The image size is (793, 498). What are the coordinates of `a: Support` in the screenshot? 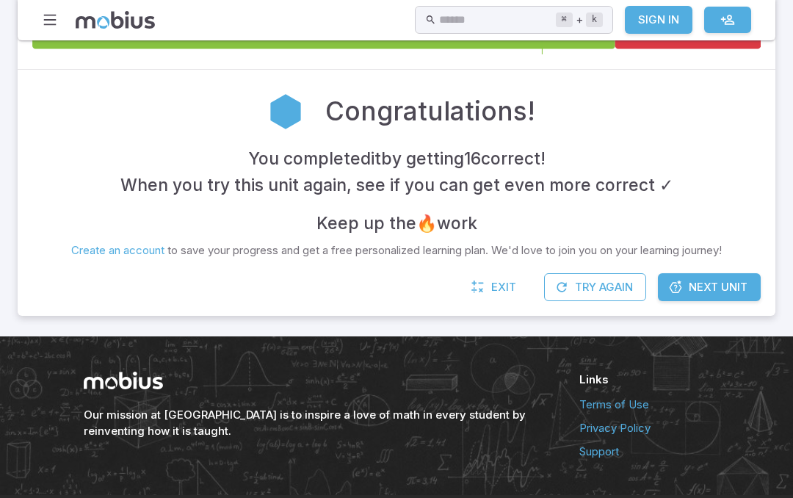 It's located at (644, 451).